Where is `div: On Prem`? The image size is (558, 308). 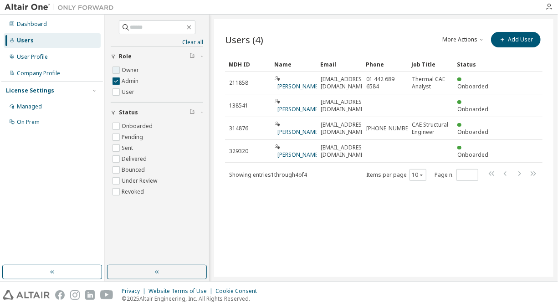 div: On Prem is located at coordinates (28, 122).